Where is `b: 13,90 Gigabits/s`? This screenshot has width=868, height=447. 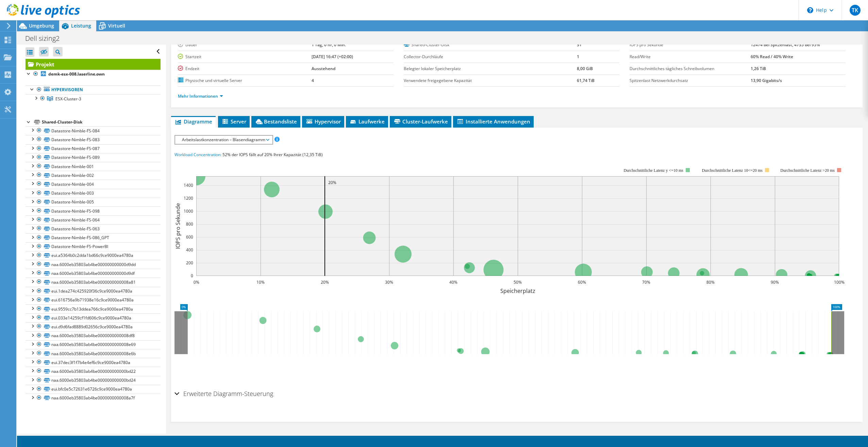 b: 13,90 Gigabits/s is located at coordinates (766, 81).